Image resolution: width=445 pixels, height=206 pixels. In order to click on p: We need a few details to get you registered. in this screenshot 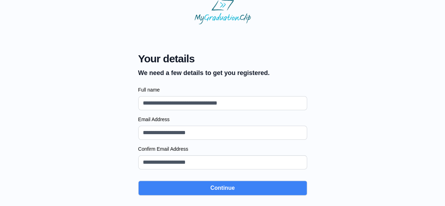, I will do `click(204, 73)`.